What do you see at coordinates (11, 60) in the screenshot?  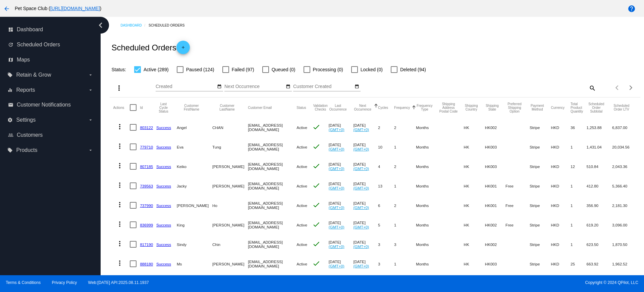 I see `i: map` at bounding box center [11, 60].